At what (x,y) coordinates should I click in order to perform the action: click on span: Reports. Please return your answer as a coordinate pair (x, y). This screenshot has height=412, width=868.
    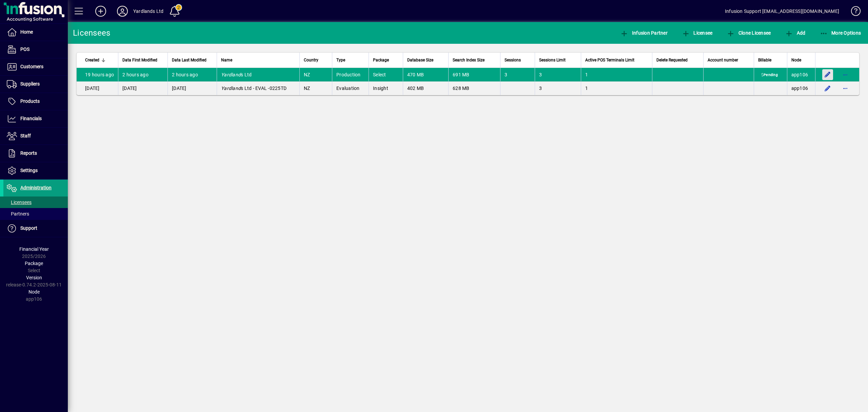
    Looking at the image, I should click on (28, 153).